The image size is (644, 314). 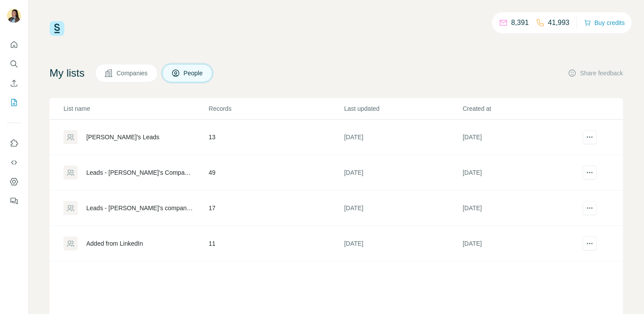 I want to click on td: 17, so click(x=275, y=208).